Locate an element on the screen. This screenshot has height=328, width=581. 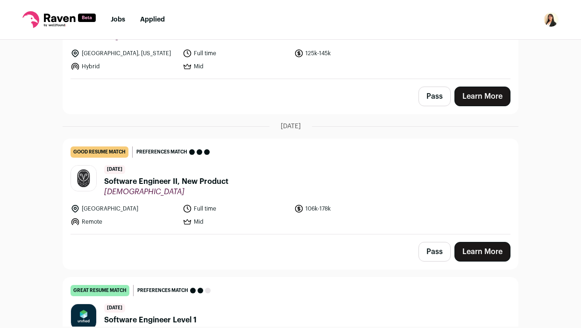
img: 16383403-medium_jpg is located at coordinates (551, 20).